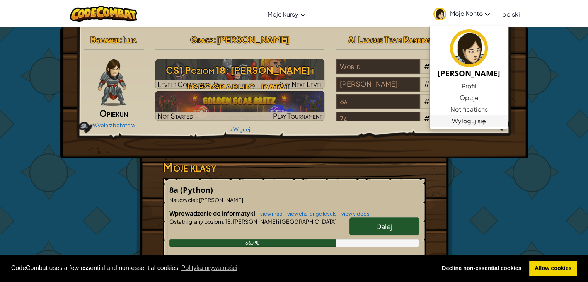 The height and width of the screenshot is (282, 588). I want to click on a: Wybierz bohatera, so click(114, 125).